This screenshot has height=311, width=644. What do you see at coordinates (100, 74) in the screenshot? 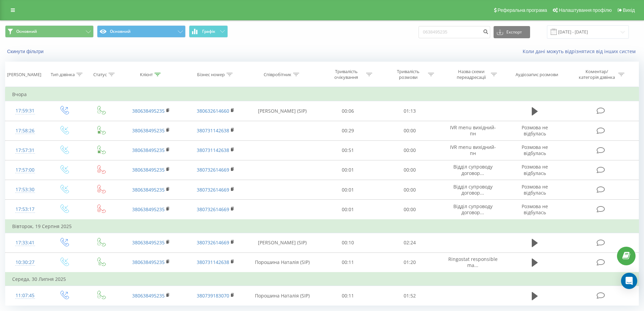
I see `div: Статус` at bounding box center [100, 74].